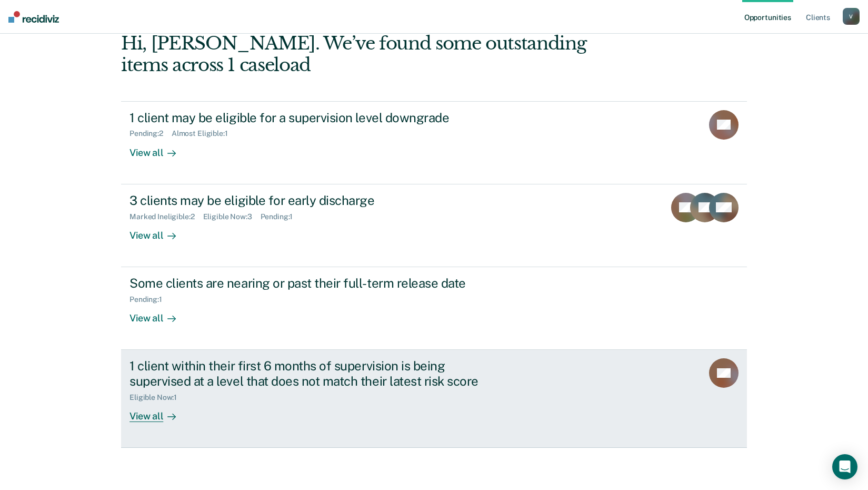 This screenshot has height=490, width=868. Describe the element at coordinates (314, 200) in the screenshot. I see `div: 3 clients may be eligible for early discharge` at that location.